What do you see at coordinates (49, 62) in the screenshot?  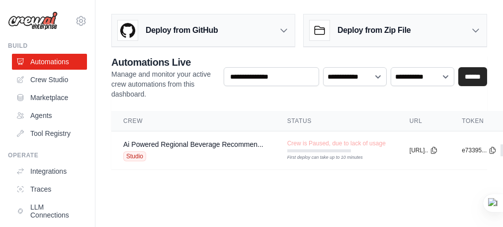 I see `a: Automations` at bounding box center [49, 62].